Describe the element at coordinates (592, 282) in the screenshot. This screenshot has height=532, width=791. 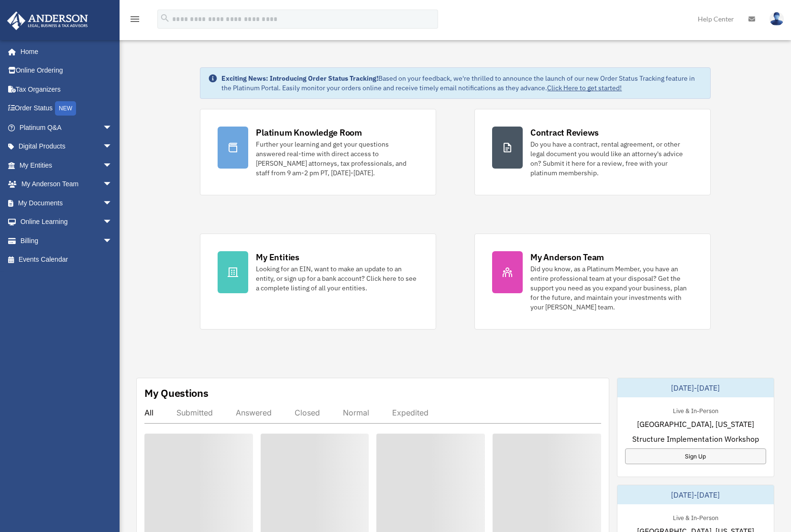
I see `a: My Anderson Team Did you know, as a Platinum Member, you have an entire professional team at your...` at that location.